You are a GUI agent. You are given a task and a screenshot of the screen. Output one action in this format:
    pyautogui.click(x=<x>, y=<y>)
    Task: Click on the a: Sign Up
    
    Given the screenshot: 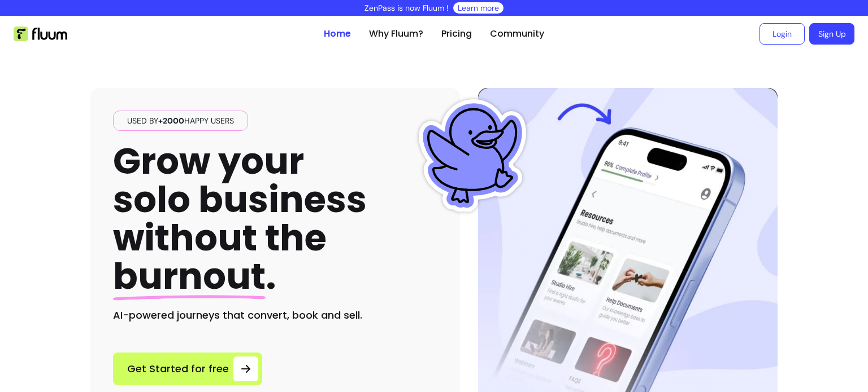 What is the action you would take?
    pyautogui.click(x=832, y=34)
    